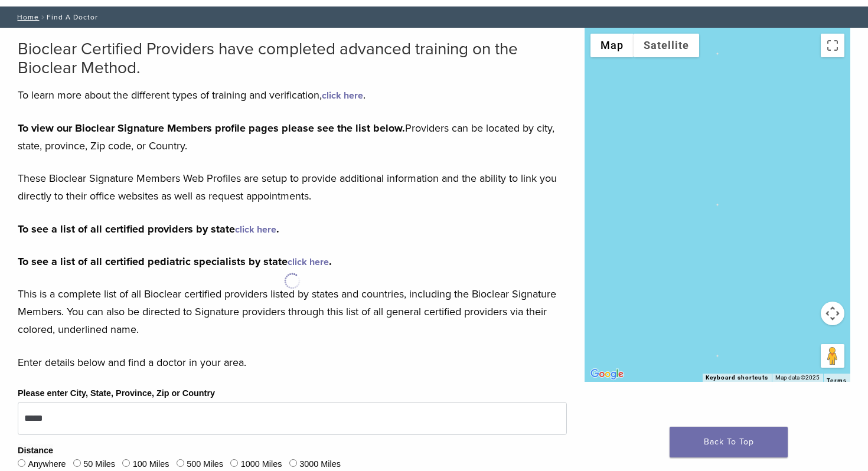 Image resolution: width=868 pixels, height=471 pixels. What do you see at coordinates (607, 374) in the screenshot?
I see `img: Google` at bounding box center [607, 374].